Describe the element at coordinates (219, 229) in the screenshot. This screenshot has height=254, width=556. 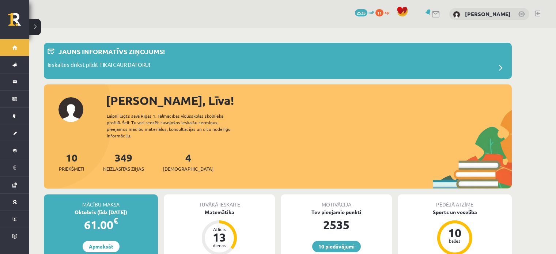
I see `div: Atlicis` at that location.